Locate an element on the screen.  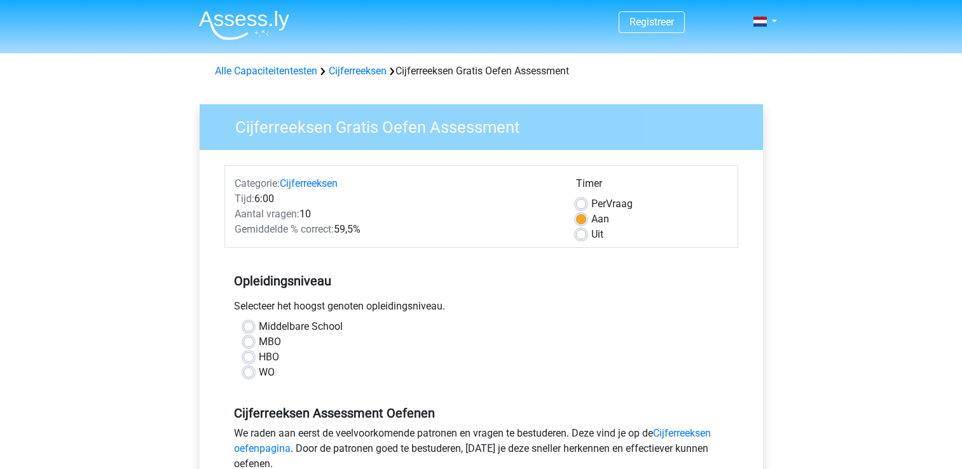
h5: Opleidingsniveau is located at coordinates (481, 281).